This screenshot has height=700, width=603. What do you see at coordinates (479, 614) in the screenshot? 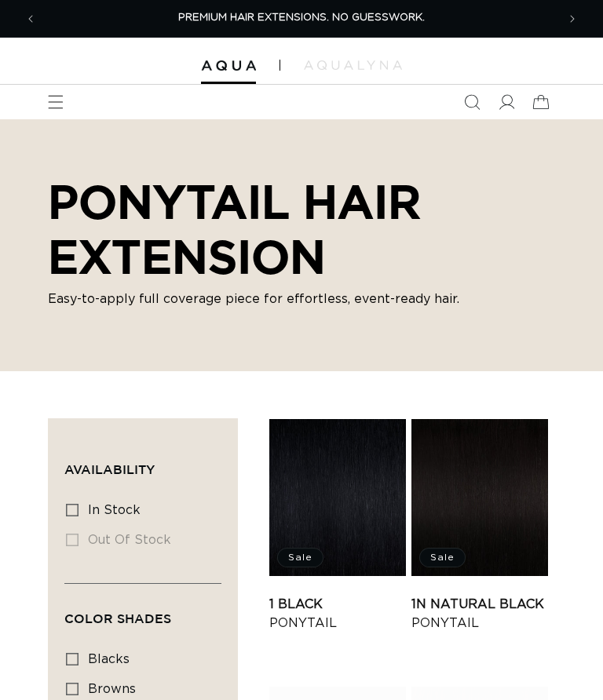
I see `a: 1N Natural Black Ponytail` at bounding box center [479, 614].